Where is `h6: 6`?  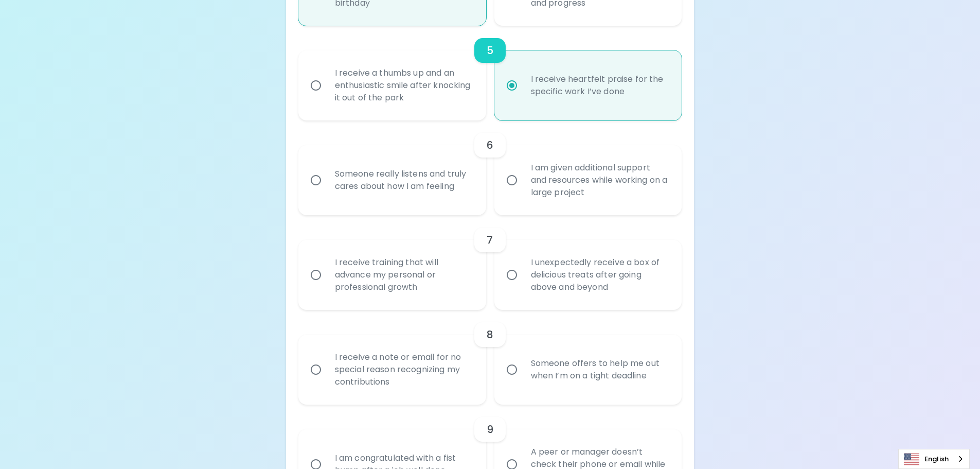 h6: 6 is located at coordinates (490, 145).